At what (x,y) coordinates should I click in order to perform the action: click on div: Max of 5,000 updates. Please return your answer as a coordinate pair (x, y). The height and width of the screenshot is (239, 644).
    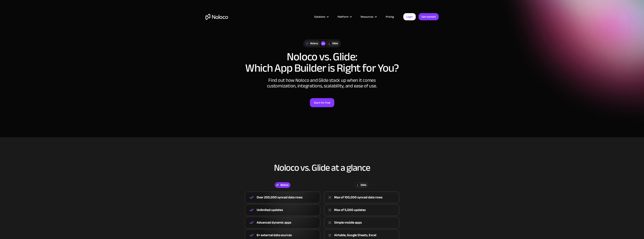
    Looking at the image, I should click on (350, 210).